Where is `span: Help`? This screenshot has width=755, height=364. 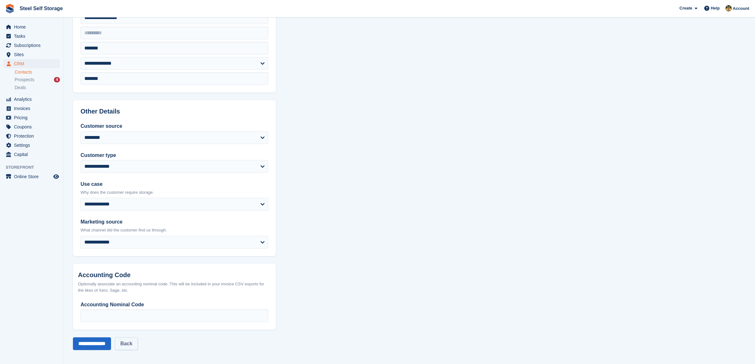
span: Help is located at coordinates (715, 8).